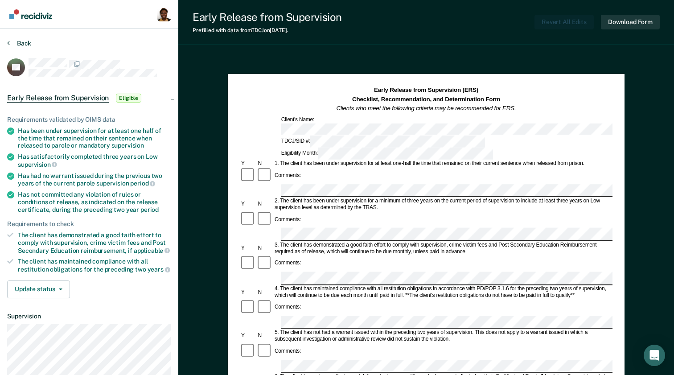  What do you see at coordinates (89, 224) in the screenshot?
I see `div: Requirements to check` at bounding box center [89, 224].